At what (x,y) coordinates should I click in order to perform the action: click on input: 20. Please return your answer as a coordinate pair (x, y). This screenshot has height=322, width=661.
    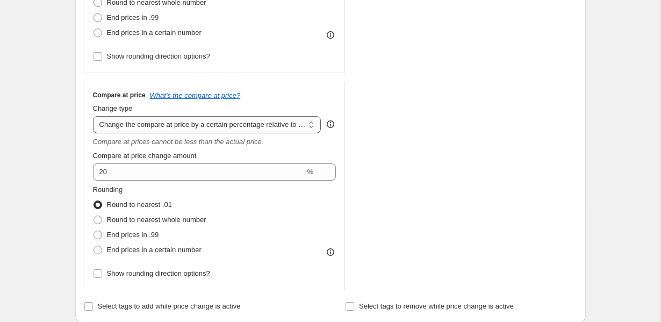
    Looking at the image, I should click on (199, 172).